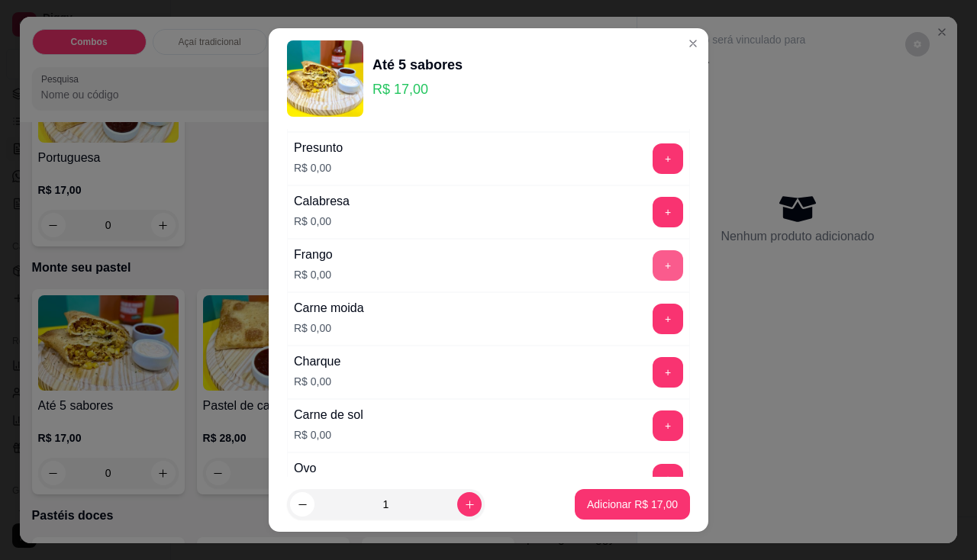  I want to click on div: Presunto, so click(318, 148).